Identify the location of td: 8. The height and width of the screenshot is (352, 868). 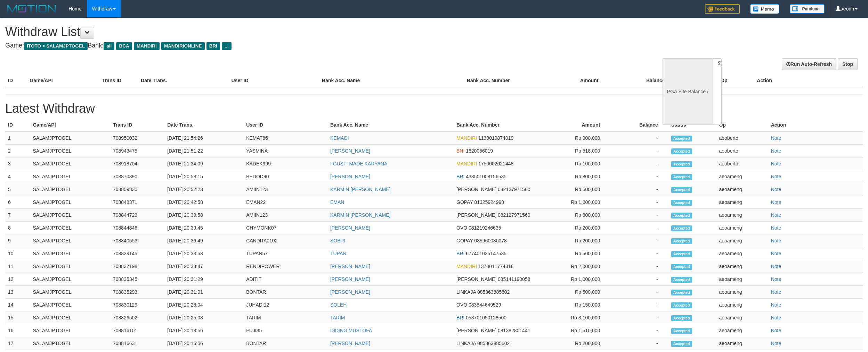
(18, 228).